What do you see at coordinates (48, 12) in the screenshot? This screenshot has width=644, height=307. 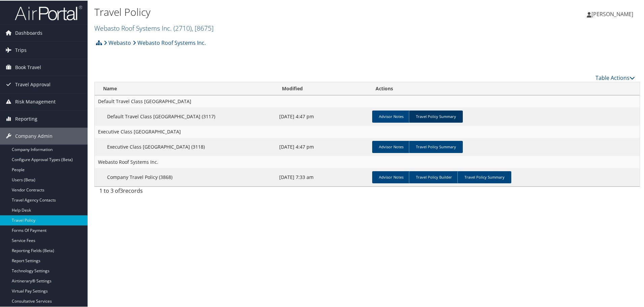 I see `img: airportal-logo.png` at bounding box center [48, 12].